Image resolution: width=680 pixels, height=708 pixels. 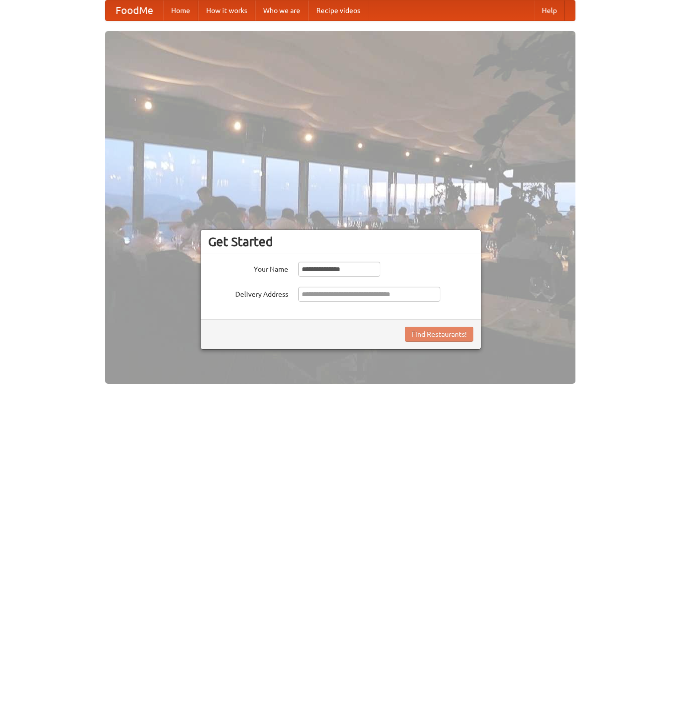 What do you see at coordinates (181, 11) in the screenshot?
I see `a: Home` at bounding box center [181, 11].